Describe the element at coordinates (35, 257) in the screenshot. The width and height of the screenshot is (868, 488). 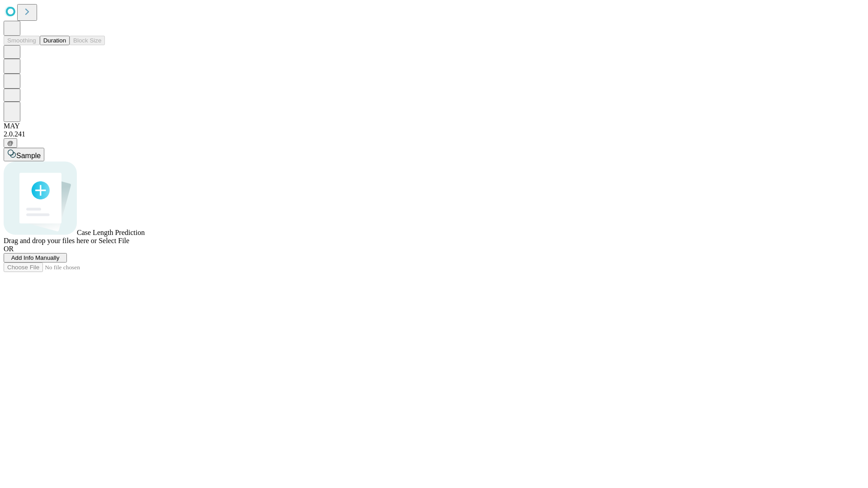
I see `span: Add Info Manually` at that location.